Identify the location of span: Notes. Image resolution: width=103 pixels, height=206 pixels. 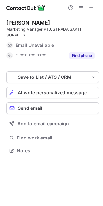
(56, 151).